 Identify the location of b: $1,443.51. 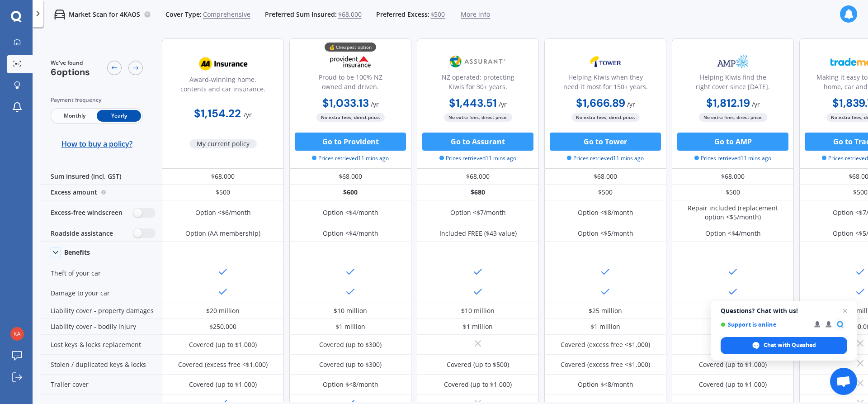
(473, 103).